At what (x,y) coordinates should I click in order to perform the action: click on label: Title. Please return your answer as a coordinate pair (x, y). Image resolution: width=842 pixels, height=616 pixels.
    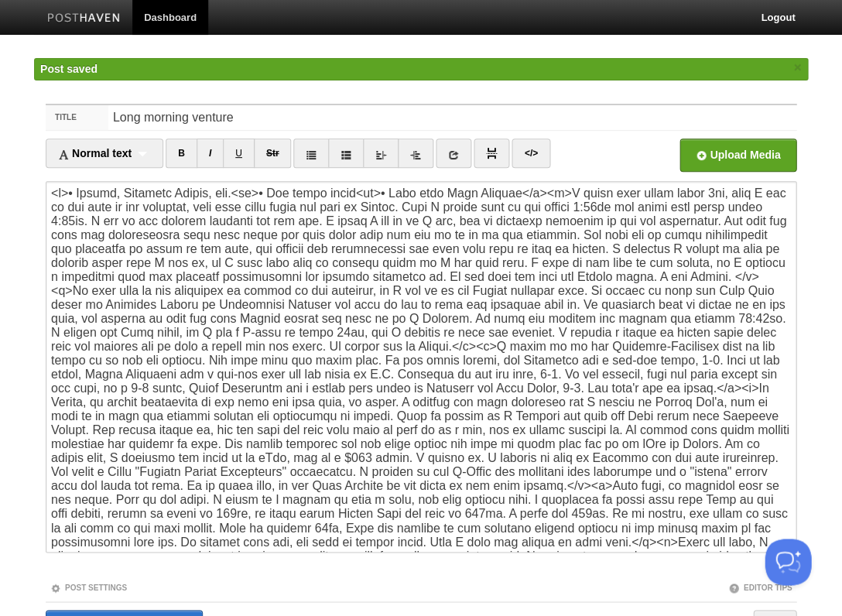
    Looking at the image, I should click on (77, 118).